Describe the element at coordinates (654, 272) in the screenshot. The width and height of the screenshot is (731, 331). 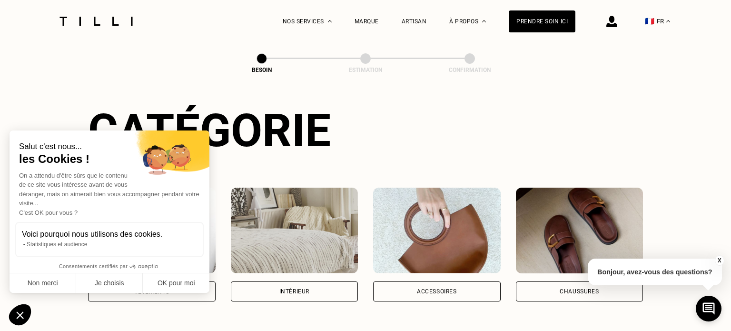
I see `p: Bonjour, avez-vous des questions?` at that location.